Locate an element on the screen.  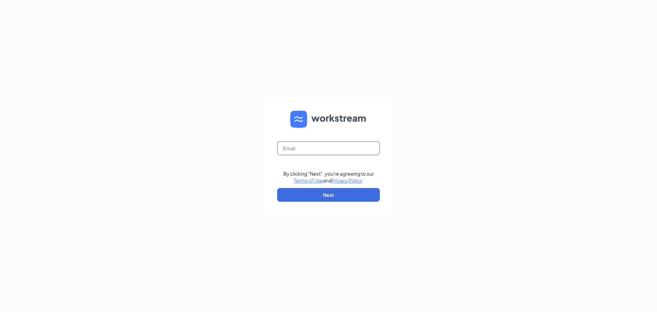
a: Terms of Use is located at coordinates (308, 180).